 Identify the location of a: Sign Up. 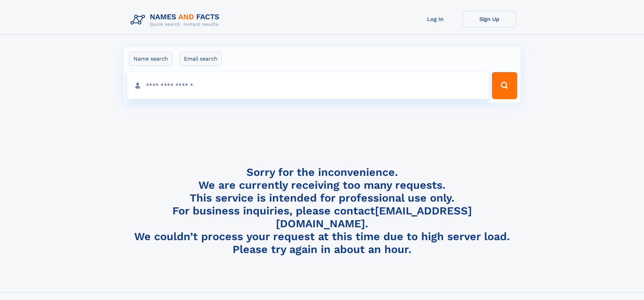
(489, 19).